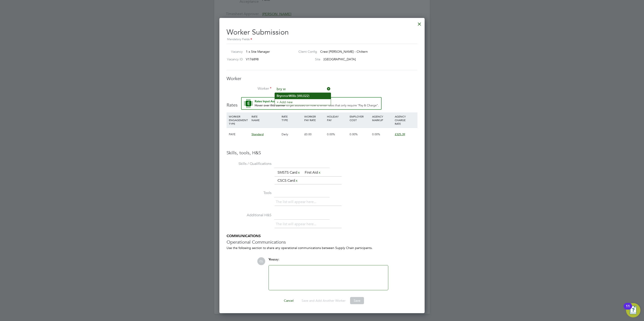 This screenshot has height=321, width=644. I want to click on div: RATE TYPE, so click(292, 118).